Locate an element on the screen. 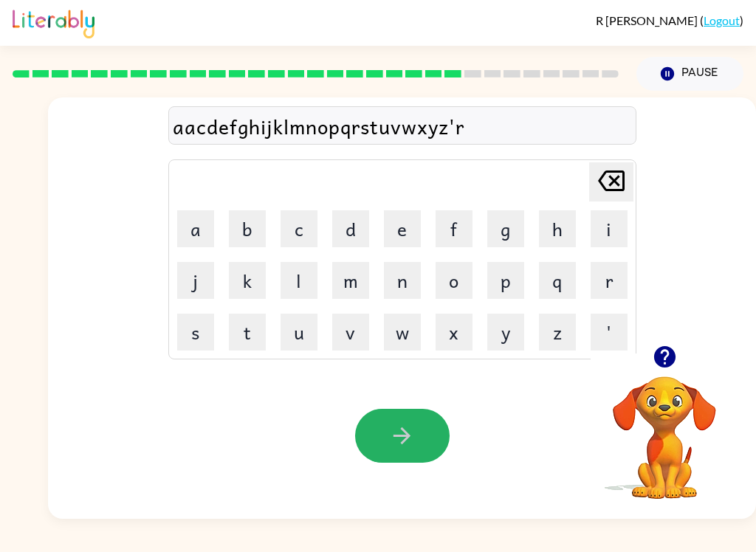  button: n is located at coordinates (402, 280).